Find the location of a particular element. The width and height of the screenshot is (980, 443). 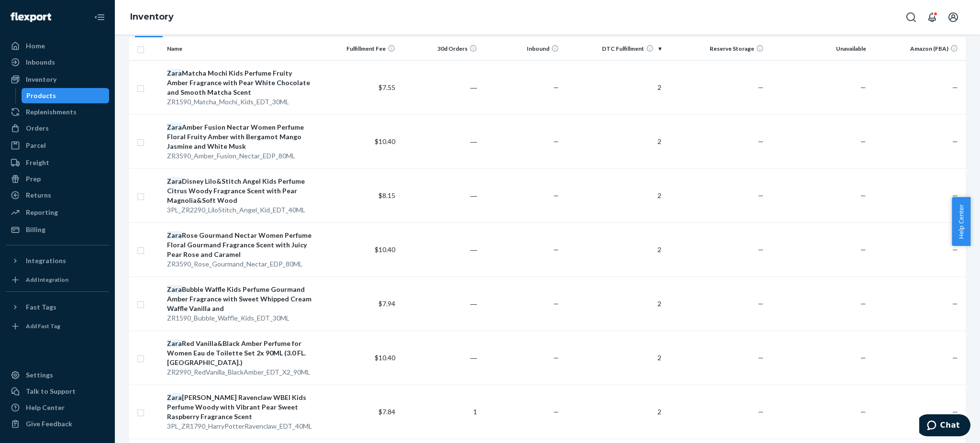

div: Returns is located at coordinates (39, 195).